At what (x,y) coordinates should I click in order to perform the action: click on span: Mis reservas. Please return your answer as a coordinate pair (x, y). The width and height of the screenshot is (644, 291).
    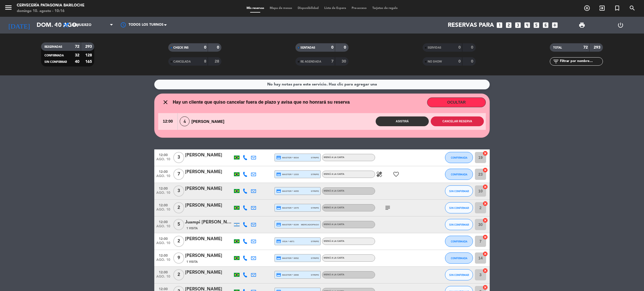
    Looking at the image, I should click on (255, 8).